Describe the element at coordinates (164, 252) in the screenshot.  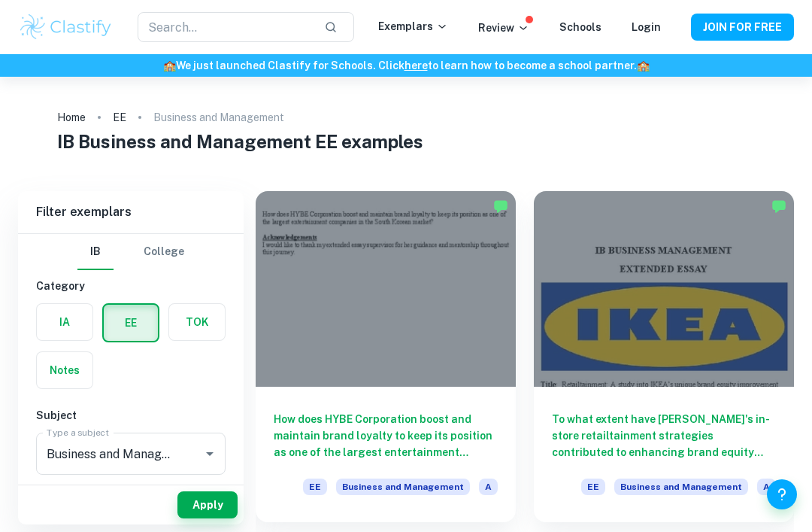
I see `button: College` at that location.